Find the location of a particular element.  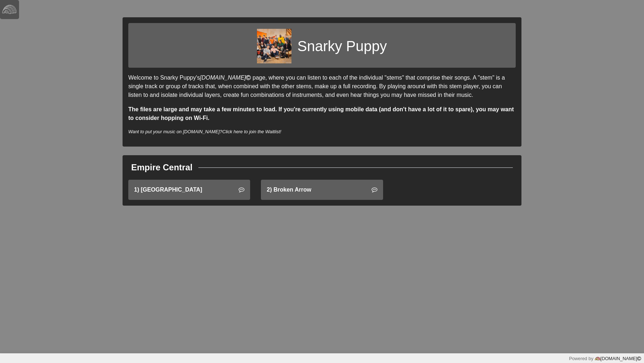

a: 2) Broken Arrow is located at coordinates (321, 190).